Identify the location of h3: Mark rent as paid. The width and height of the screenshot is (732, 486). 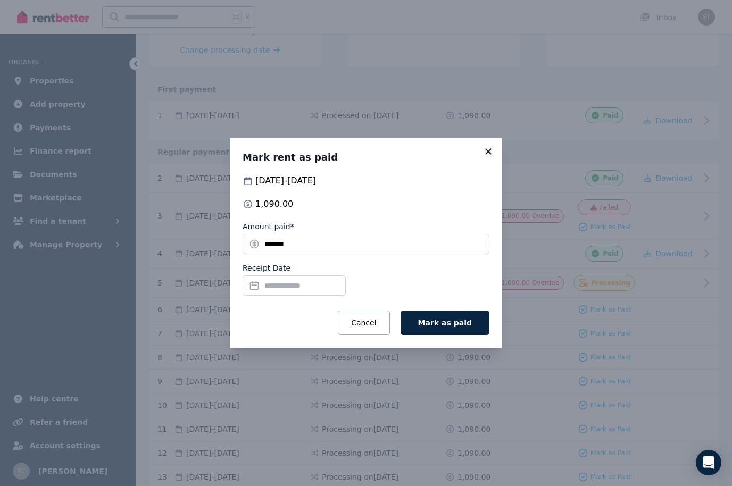
(366, 157).